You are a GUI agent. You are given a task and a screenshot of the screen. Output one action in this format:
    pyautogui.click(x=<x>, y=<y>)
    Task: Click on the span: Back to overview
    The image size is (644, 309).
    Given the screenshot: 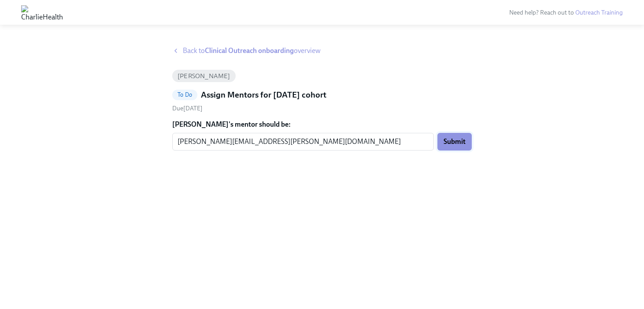 What is the action you would take?
    pyautogui.click(x=252, y=51)
    